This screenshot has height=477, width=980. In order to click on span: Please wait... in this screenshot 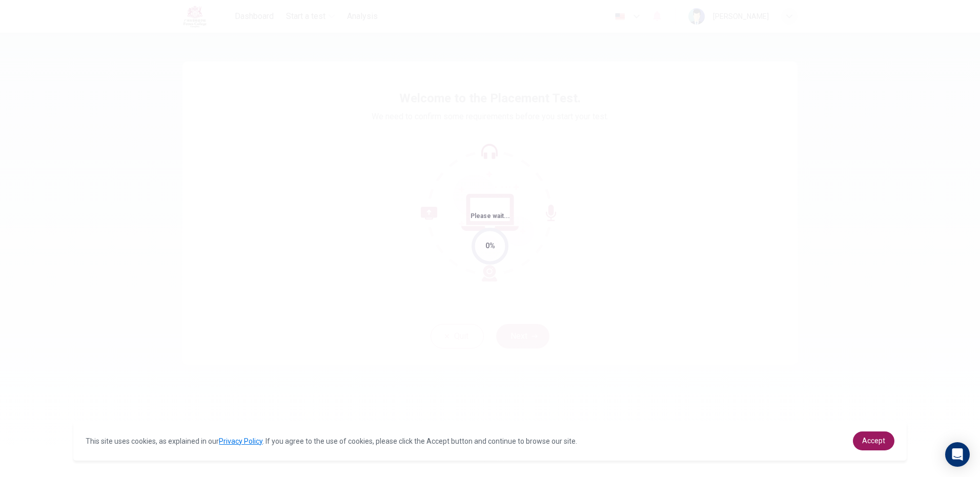, I will do `click(490, 216)`.